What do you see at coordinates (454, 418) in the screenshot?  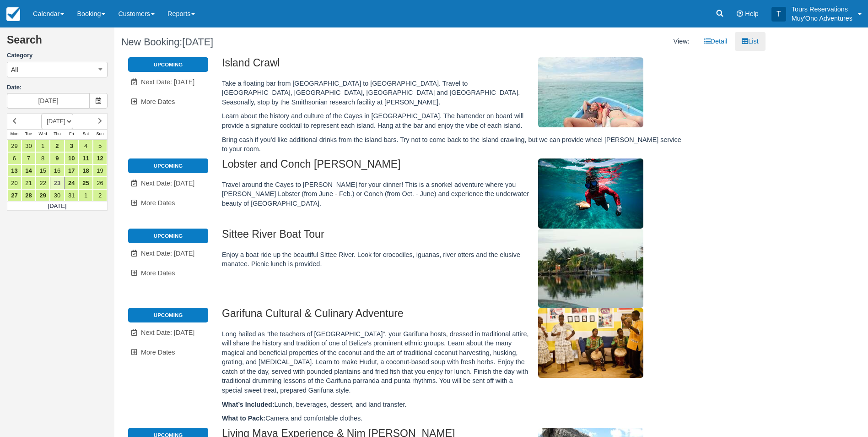 I see `p: Camera and comfortable clothes.` at bounding box center [454, 418].